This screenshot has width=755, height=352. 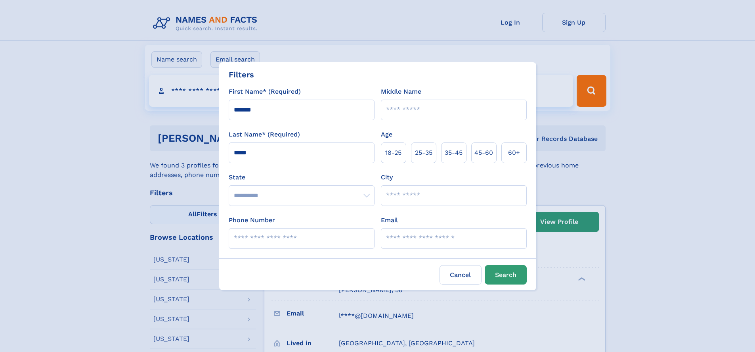 What do you see at coordinates (401, 92) in the screenshot?
I see `label: Middle Name` at bounding box center [401, 92].